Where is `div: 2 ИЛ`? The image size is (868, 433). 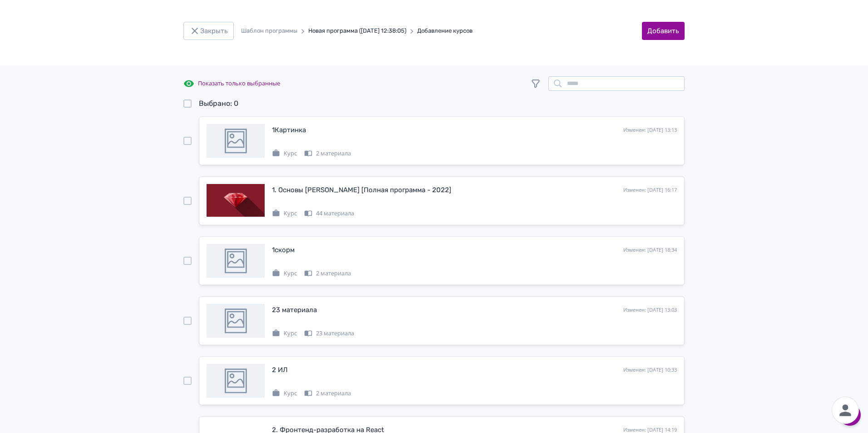
div: 2 ИЛ is located at coordinates (279, 370).